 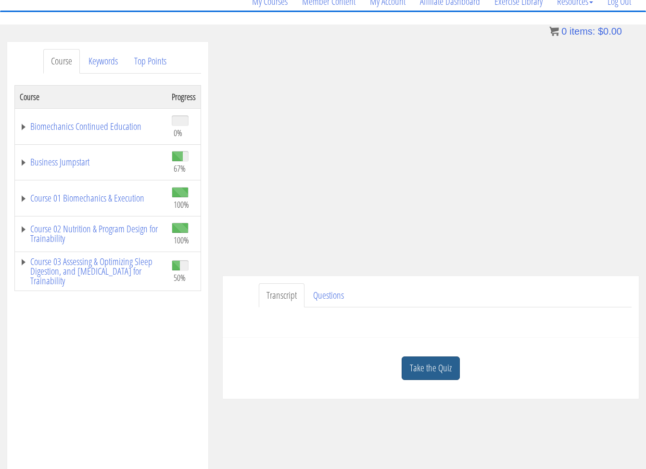 I want to click on th: Progress, so click(x=184, y=97).